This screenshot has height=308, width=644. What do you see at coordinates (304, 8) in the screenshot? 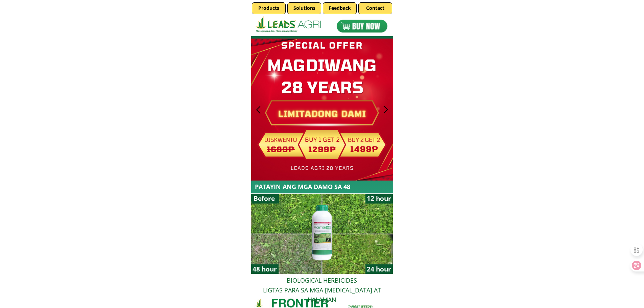
I see `p: Solutions` at bounding box center [304, 8].